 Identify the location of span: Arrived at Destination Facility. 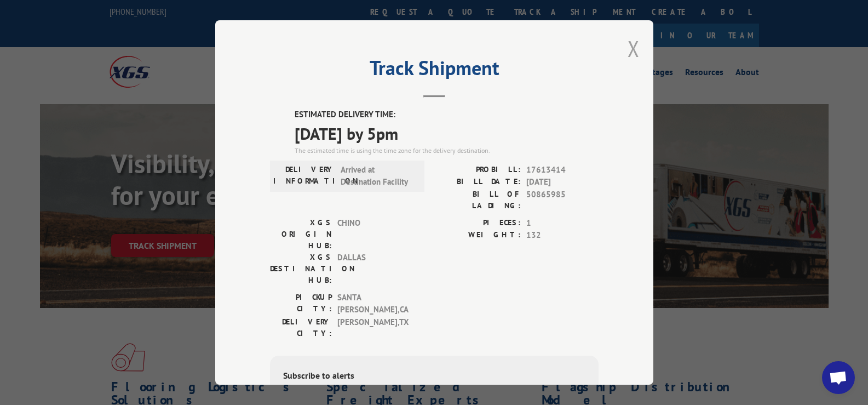
(377, 176).